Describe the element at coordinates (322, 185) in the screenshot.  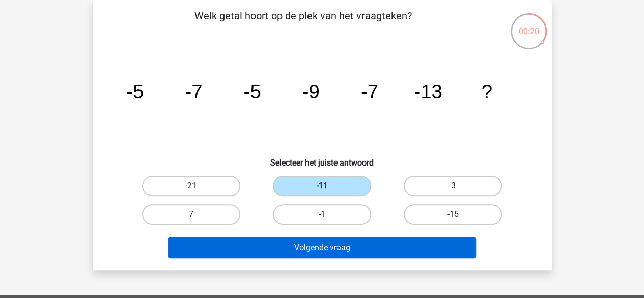
I see `label: -11` at that location.